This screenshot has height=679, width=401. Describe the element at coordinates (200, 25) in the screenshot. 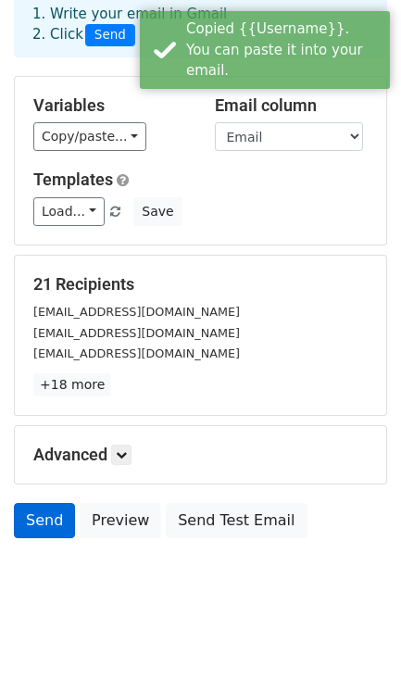

I see `div: 1. Write your email in Gmail 2. Click` at that location.